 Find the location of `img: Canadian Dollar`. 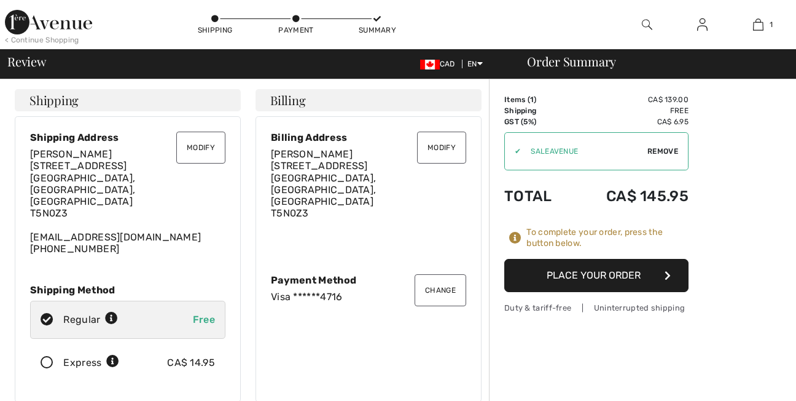

img: Canadian Dollar is located at coordinates (430, 65).